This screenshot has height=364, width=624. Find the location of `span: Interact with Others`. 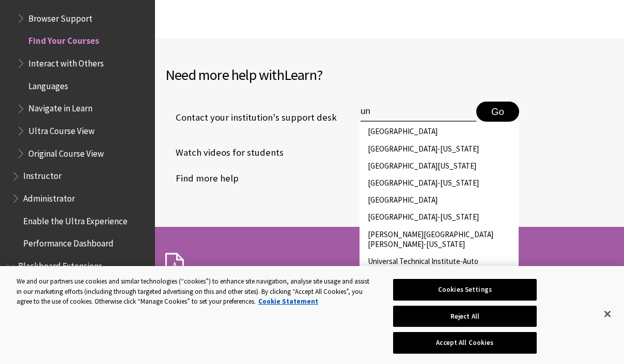

span: Interact with Others is located at coordinates (66, 62).